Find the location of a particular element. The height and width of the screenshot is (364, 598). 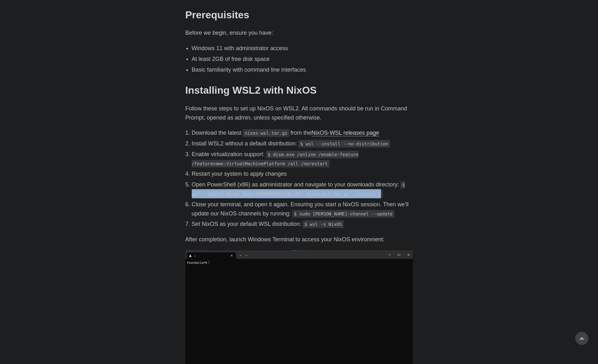

a: NixOS-WSL releases page is located at coordinates (345, 133).